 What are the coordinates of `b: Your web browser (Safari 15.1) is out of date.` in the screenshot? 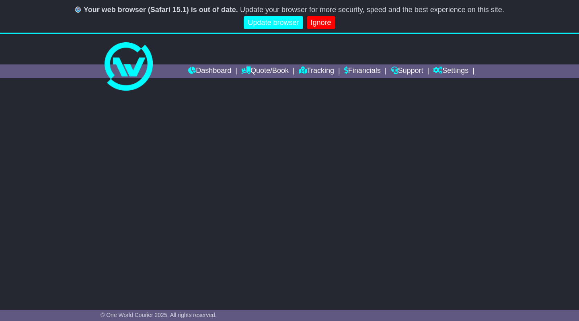 It's located at (161, 10).